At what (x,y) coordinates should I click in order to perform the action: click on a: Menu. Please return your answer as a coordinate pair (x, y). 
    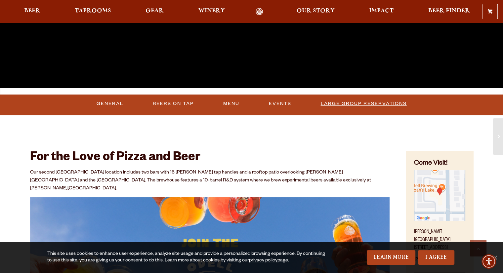
    Looking at the image, I should click on (231, 104).